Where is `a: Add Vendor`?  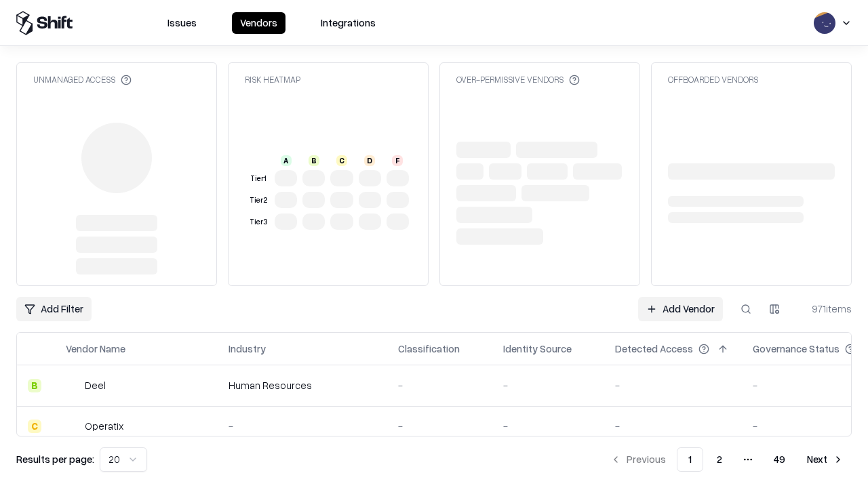 a: Add Vendor is located at coordinates (680, 309).